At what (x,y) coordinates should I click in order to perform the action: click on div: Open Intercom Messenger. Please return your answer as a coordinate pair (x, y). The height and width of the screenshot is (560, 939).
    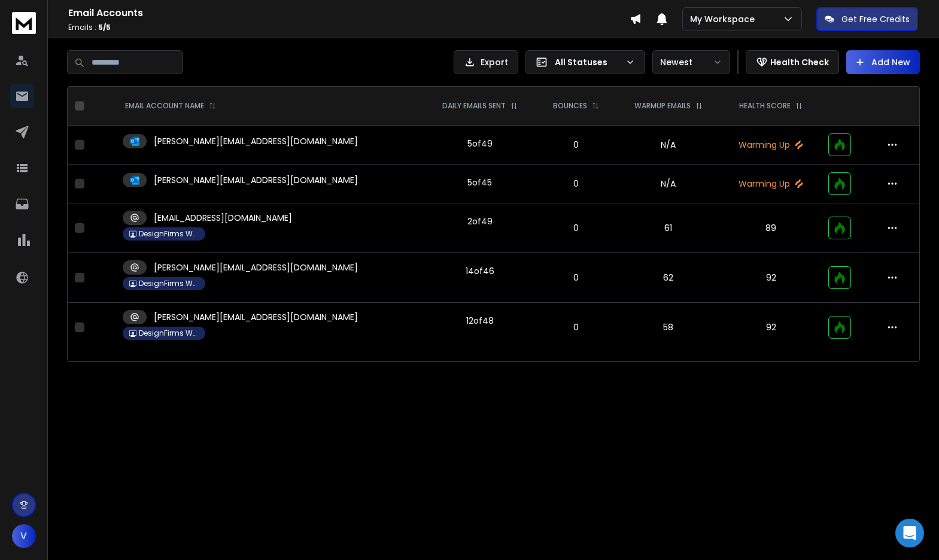
    Looking at the image, I should click on (910, 533).